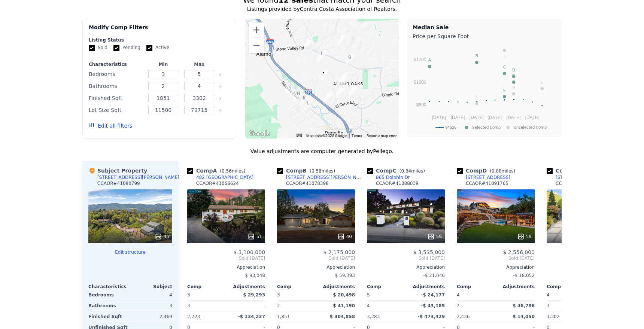 Image resolution: width=644 pixels, height=329 pixels. I want to click on span: -$ 134,237, so click(252, 317).